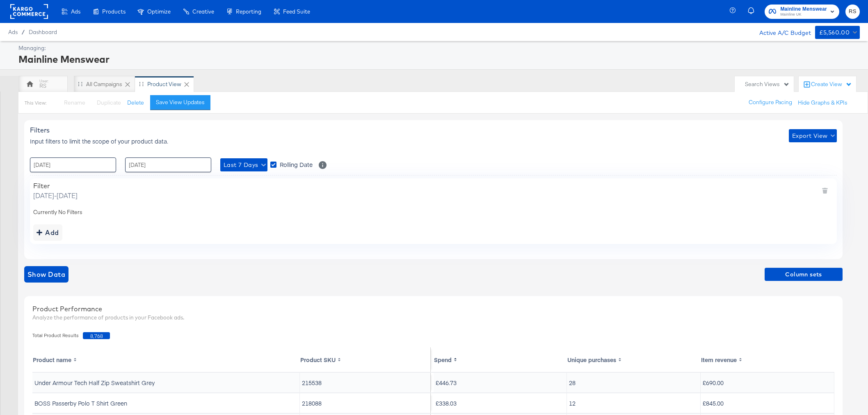  What do you see at coordinates (365, 403) in the screenshot?
I see `td: 218088` at bounding box center [365, 403].